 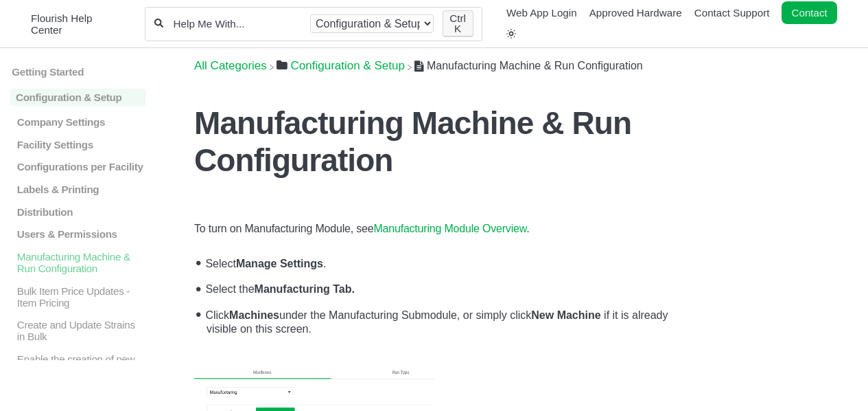 I want to click on span: Manufacturing Machine & Run Configuration, so click(x=535, y=65).